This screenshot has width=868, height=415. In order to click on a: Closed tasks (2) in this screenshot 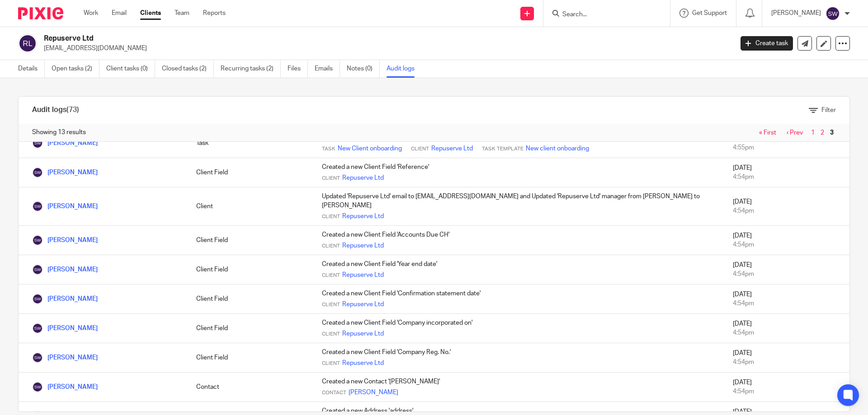, I will do `click(188, 69)`.